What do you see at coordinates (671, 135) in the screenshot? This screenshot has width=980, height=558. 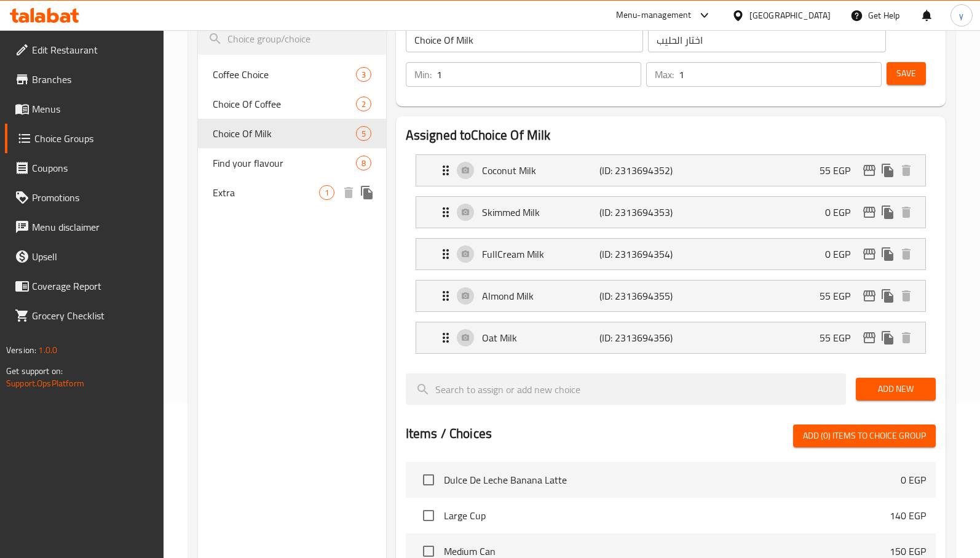 I see `h2: Assigned to Choice Of Milk` at bounding box center [671, 135].